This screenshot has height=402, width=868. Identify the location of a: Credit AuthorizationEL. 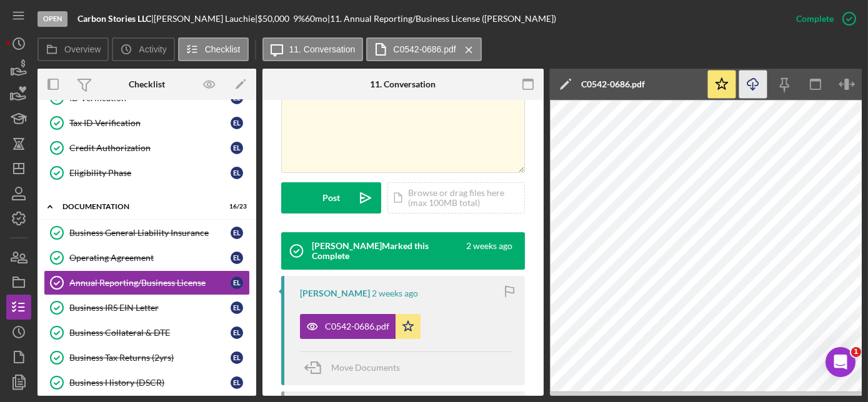
(147, 148).